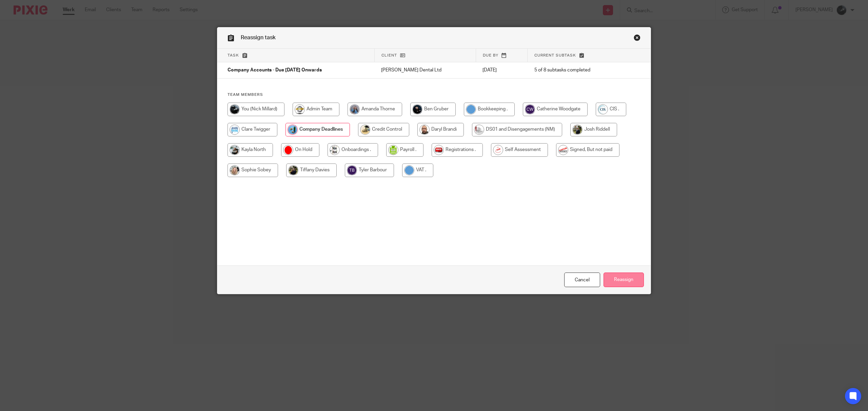 This screenshot has width=868, height=411. I want to click on span: Task, so click(233, 56).